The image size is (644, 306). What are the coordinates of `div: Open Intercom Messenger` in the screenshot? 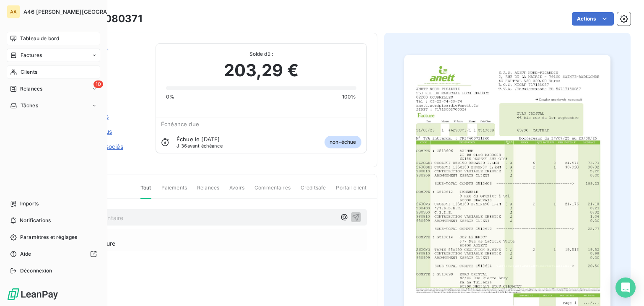 It's located at (625, 287).